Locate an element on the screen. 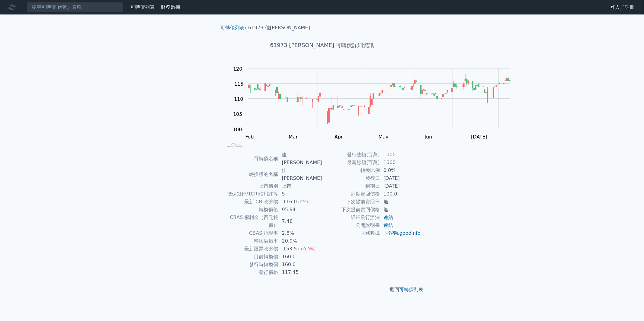  td: 財務數據 is located at coordinates (351, 233).